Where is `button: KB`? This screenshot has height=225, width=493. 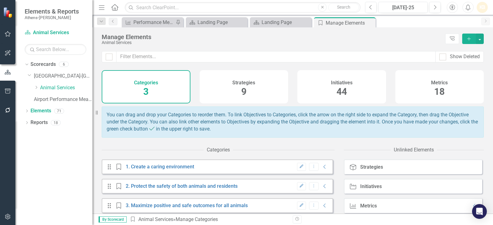
button: KB is located at coordinates (482, 7).